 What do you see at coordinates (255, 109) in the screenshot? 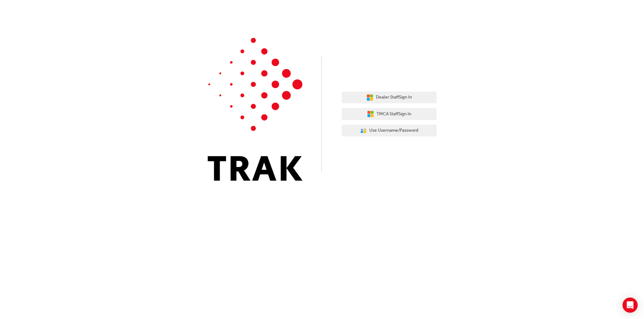
I see `img: Trak` at bounding box center [255, 109].